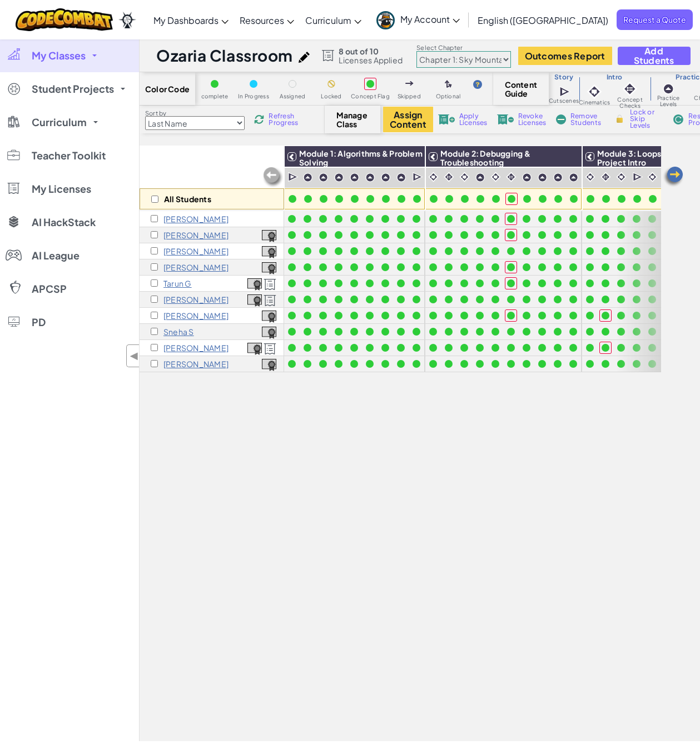 This screenshot has width=700, height=750. Describe the element at coordinates (448, 84) in the screenshot. I see `img: IconOptionalLevel.svg` at that location.